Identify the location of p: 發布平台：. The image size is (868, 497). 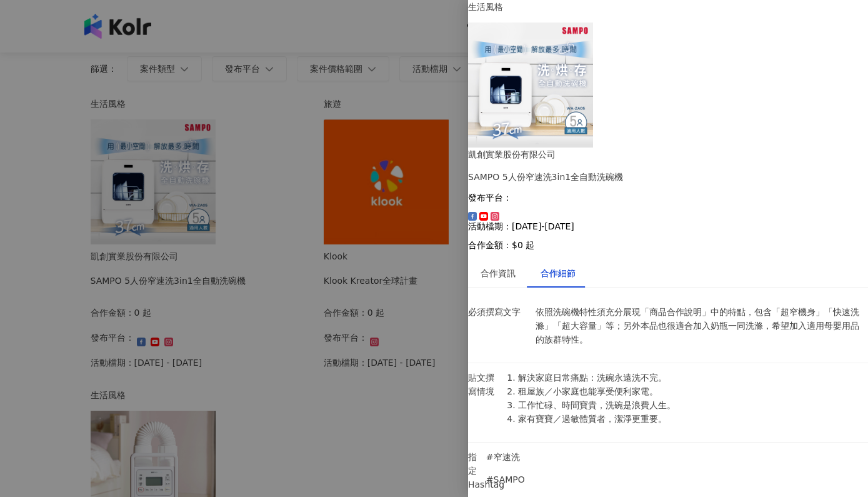
(668, 198).